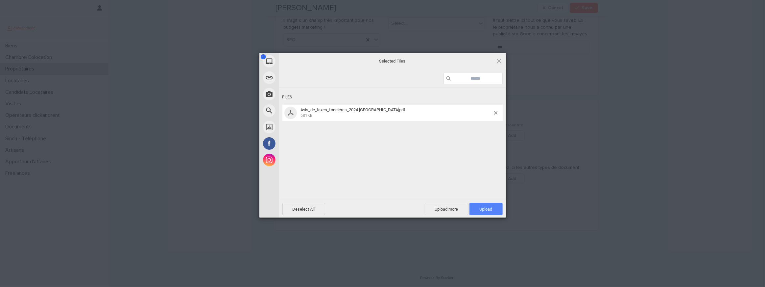 The height and width of the screenshot is (287, 765). I want to click on div: My Device, so click(299, 61).